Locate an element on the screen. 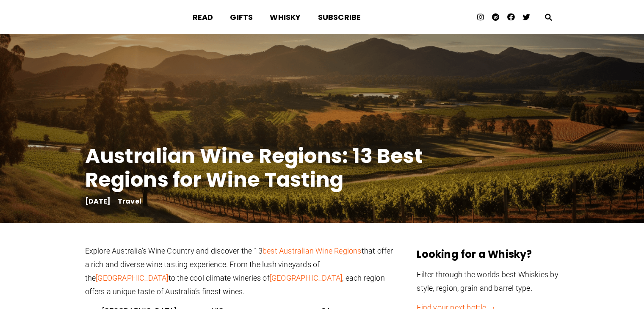 This screenshot has height=309, width=644. a: Subscribe is located at coordinates (340, 17).